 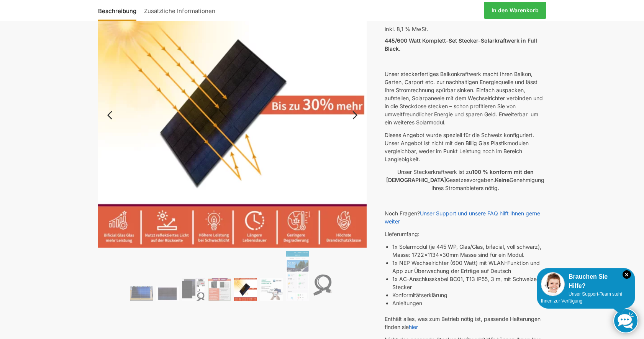 What do you see at coordinates (271, 289) in the screenshot?
I see `img: Balkonkraftwerk 445/600 Watt Bificial – Bild 6` at bounding box center [271, 289].